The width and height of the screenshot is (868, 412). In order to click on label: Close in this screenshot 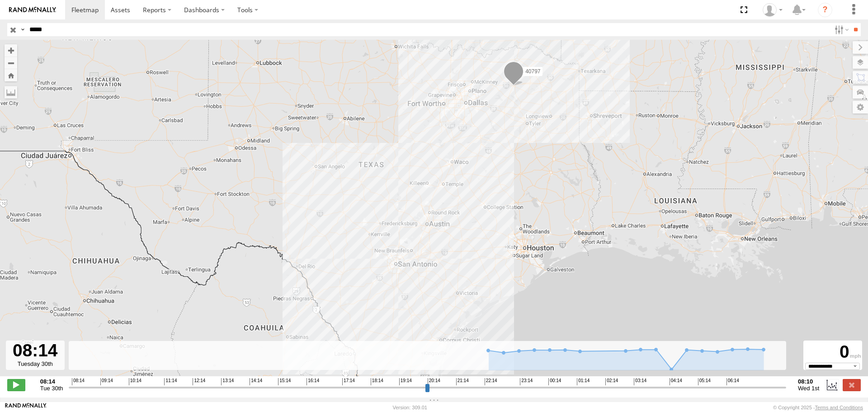, I will do `click(852, 385)`.